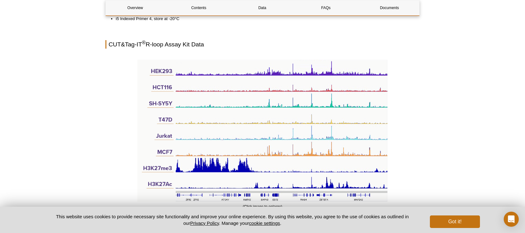 Image resolution: width=525 pixels, height=233 pixels. What do you see at coordinates (263, 130) in the screenshot?
I see `img: CUT&Tag-IT R-loop Assay Kit Works with Various Cell Lines` at bounding box center [263, 130].